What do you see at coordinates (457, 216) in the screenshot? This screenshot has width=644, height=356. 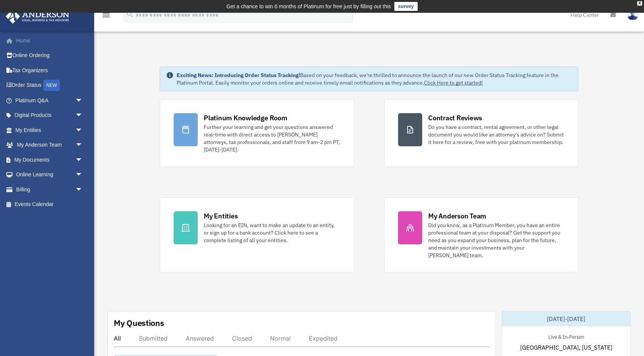 I see `div: My Anderson Team` at bounding box center [457, 216].